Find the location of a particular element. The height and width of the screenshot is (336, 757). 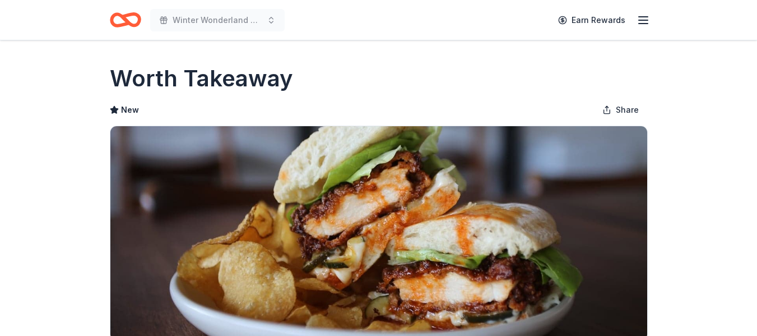

button: Winter Wonderland Charity Gala is located at coordinates (217, 20).